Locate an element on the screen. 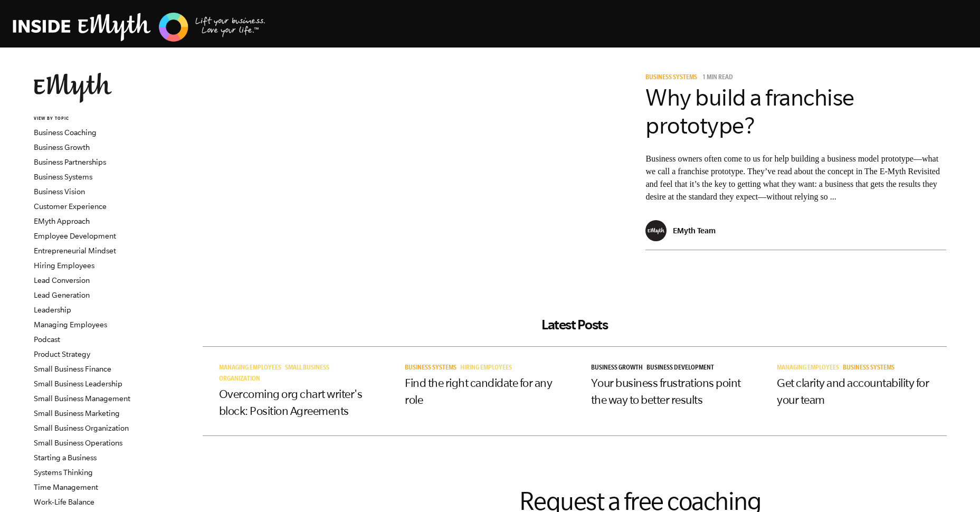 Image resolution: width=980 pixels, height=512 pixels. h6: VIEW BY TOPIC is located at coordinates (97, 119).